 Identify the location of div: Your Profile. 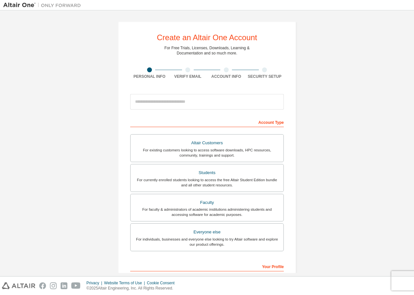
(207, 266).